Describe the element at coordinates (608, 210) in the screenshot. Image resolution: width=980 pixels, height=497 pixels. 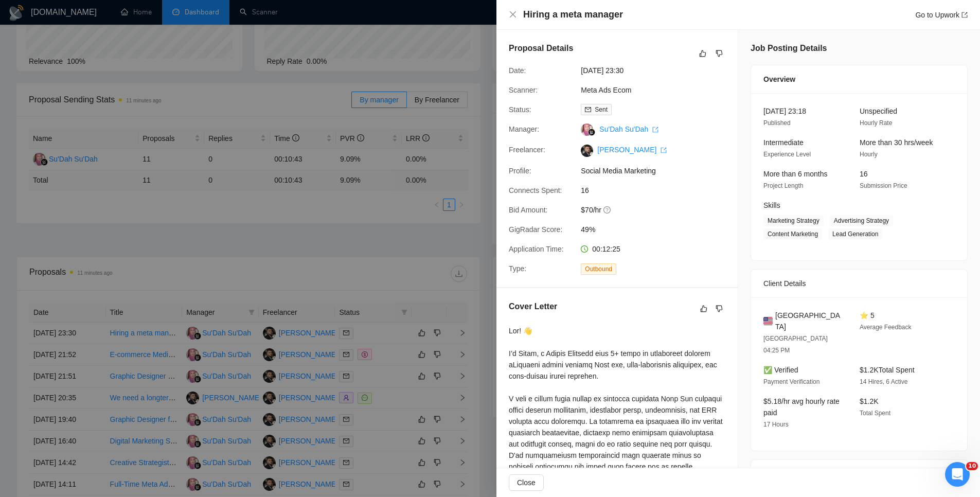
I see `span: question-circle` at that location.